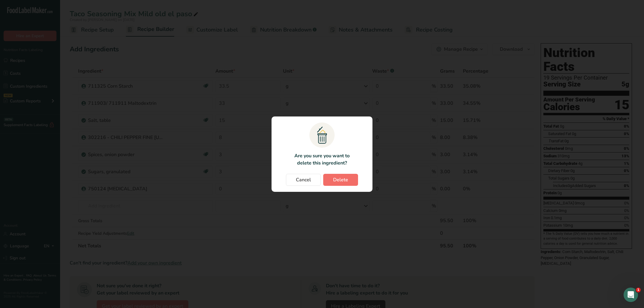 This screenshot has width=644, height=308. What do you see at coordinates (322, 159) in the screenshot?
I see `p: Are you sure you want to delete this ingredient?` at bounding box center [322, 159].